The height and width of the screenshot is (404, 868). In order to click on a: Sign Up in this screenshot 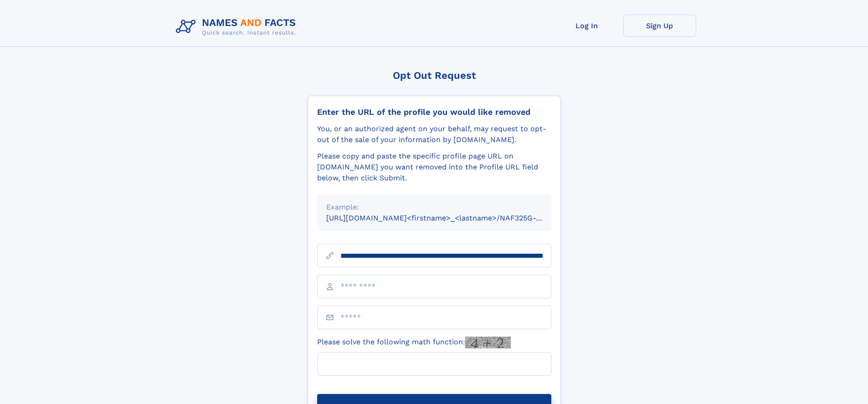, I will do `click(660, 25)`.